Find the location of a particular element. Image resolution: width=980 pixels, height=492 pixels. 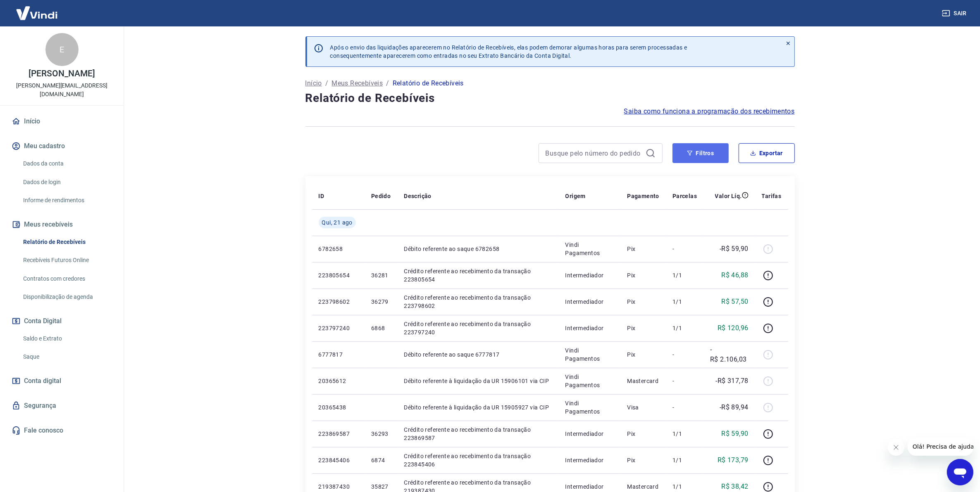

p: 223845406 is located at coordinates (338, 461).